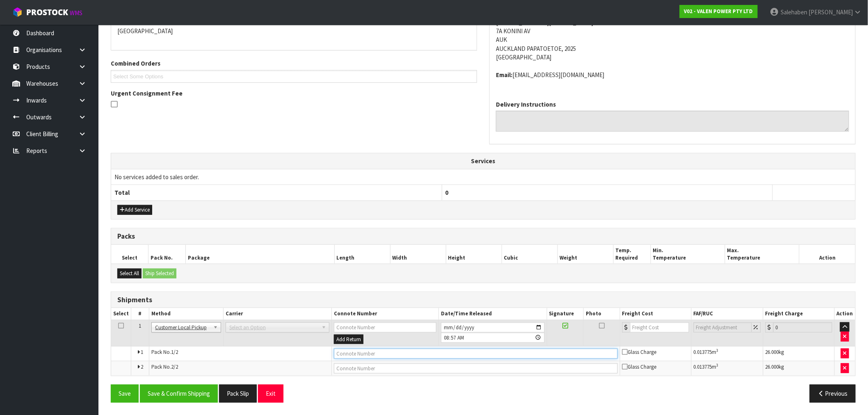 Image resolution: width=868 pixels, height=415 pixels. Describe the element at coordinates (277, 314) in the screenshot. I see `th: Carrier` at that location.